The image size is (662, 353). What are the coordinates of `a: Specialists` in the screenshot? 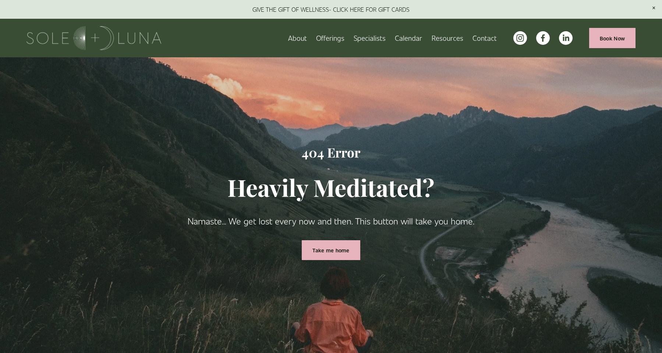 It's located at (369, 38).